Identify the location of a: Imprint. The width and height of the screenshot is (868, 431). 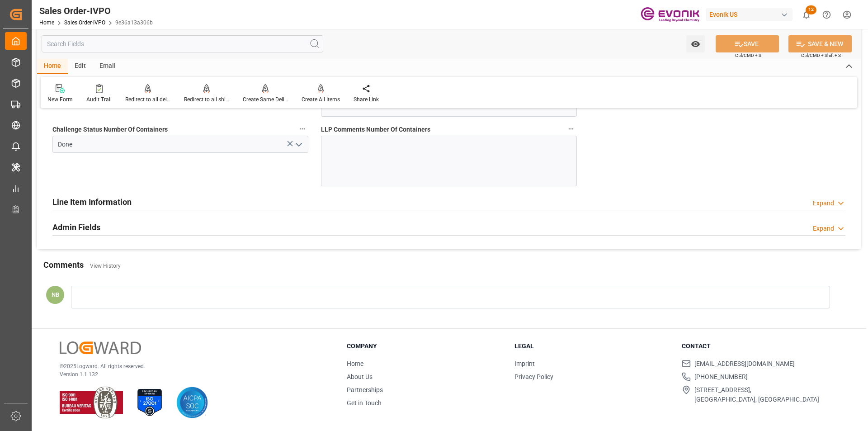
(524, 363).